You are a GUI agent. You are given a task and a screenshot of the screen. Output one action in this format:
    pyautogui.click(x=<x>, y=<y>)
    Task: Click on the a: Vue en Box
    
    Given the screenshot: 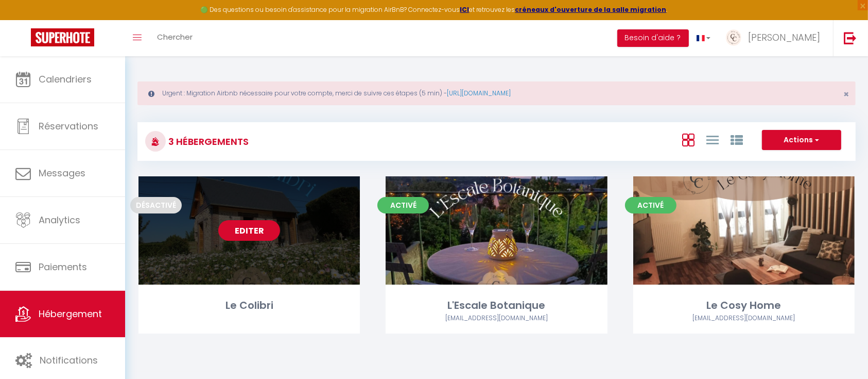 What is the action you would take?
    pyautogui.click(x=688, y=139)
    